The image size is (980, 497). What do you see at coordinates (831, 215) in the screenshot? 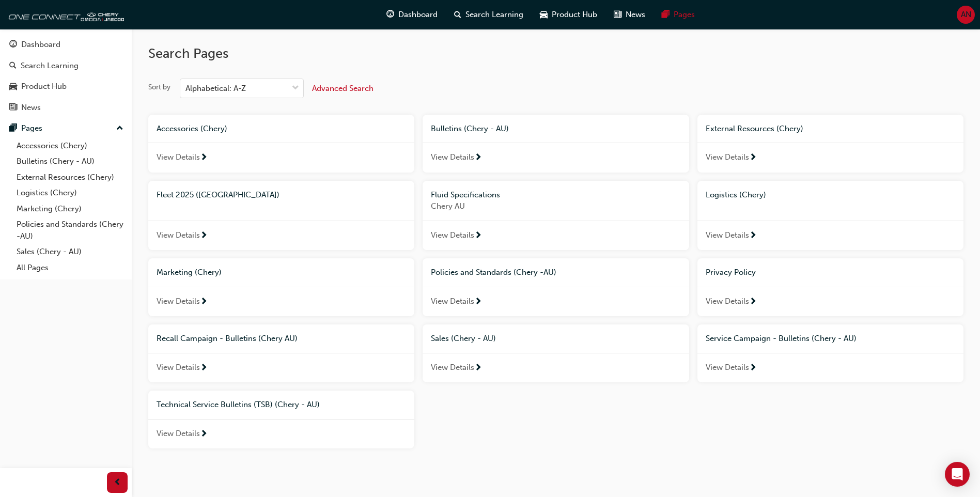
I see `a: Logistics (Chery)View Details` at bounding box center [831, 215].